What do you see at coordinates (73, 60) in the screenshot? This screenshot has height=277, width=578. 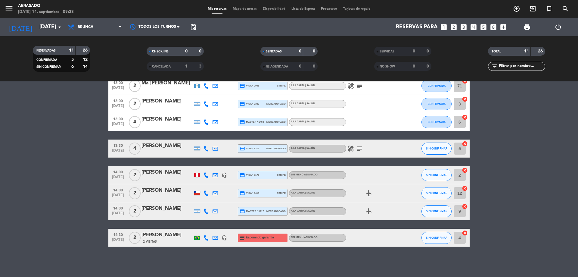 I see `strong: 5` at bounding box center [73, 60].